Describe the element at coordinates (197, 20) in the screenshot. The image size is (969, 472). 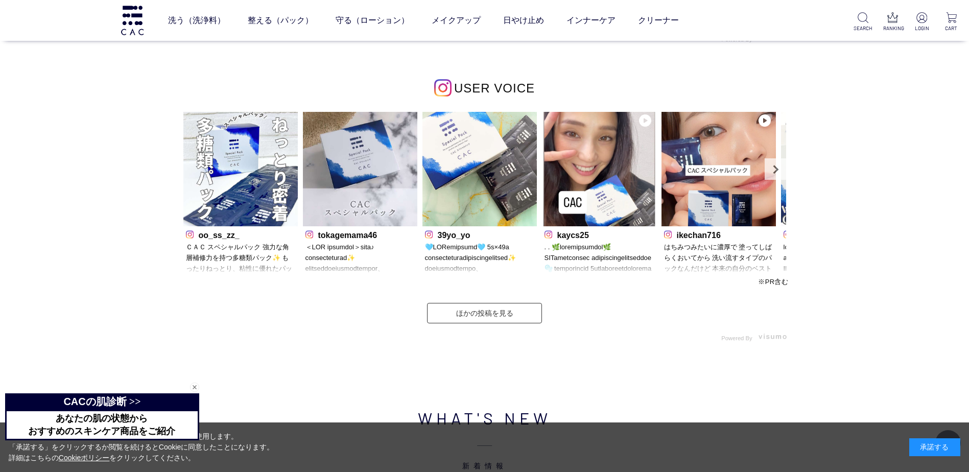
I see `a: 洗う（洗浄料）` at that location.